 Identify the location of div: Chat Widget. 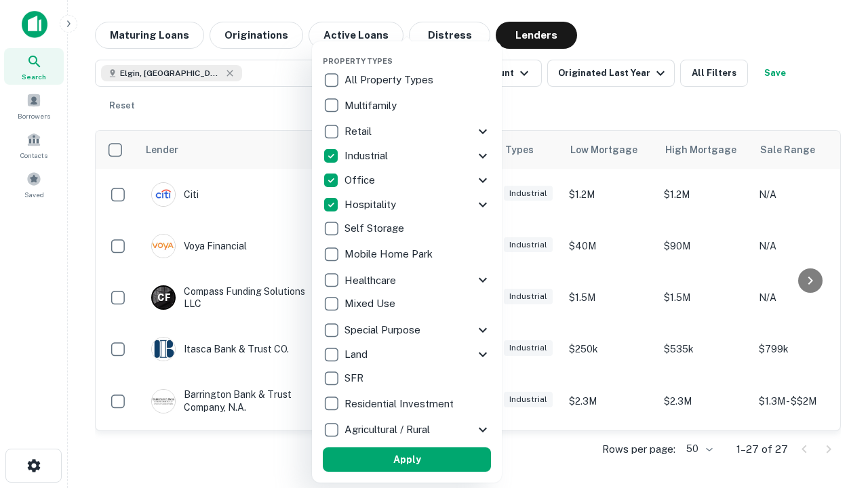
(834, 369).